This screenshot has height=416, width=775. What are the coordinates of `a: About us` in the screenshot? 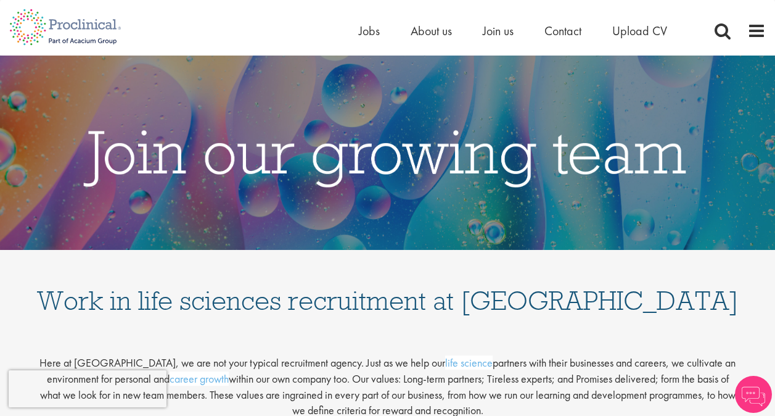 It's located at (431, 31).